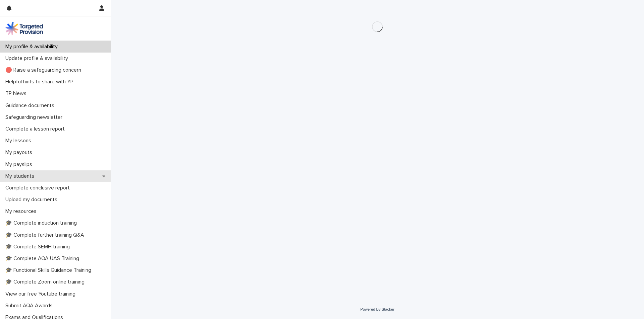 The image size is (644, 319). Describe the element at coordinates (20, 152) in the screenshot. I see `p: My payouts` at that location.